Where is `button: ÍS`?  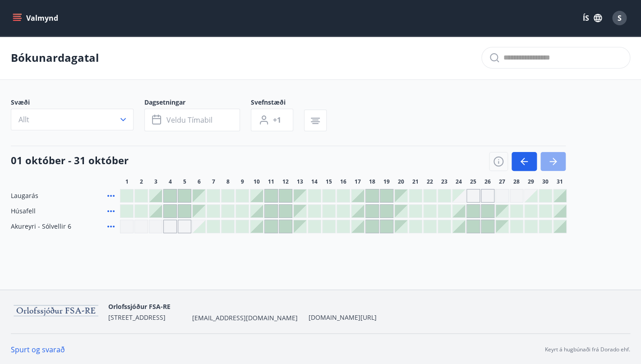 button: ÍS is located at coordinates (592, 18).